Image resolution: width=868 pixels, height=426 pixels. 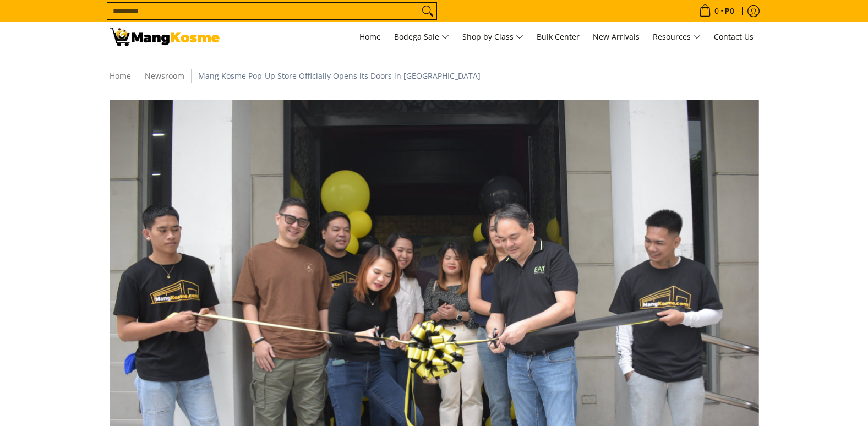 What do you see at coordinates (616, 37) in the screenshot?
I see `a: New Arrivals` at bounding box center [616, 37].